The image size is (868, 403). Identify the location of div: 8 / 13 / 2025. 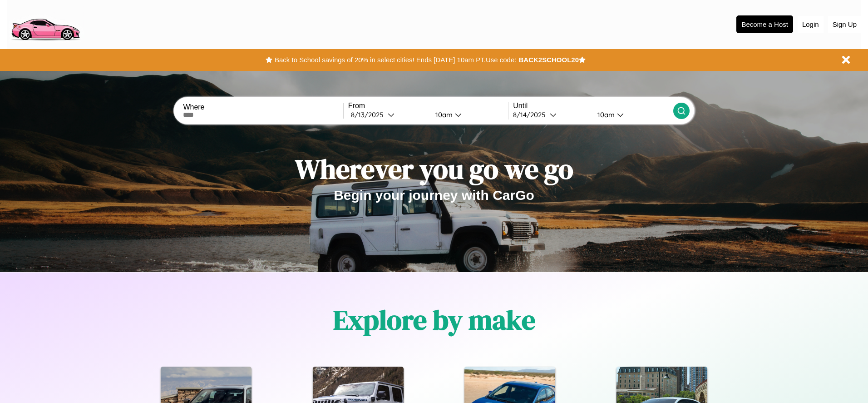
(370, 114).